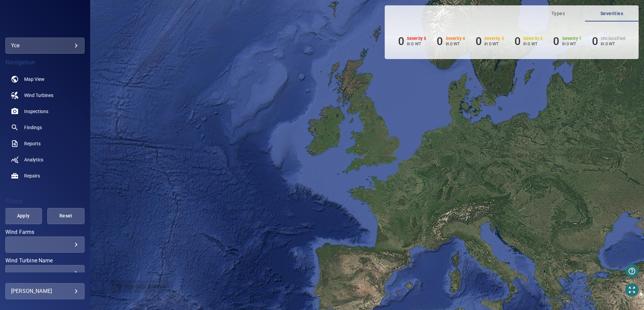  What do you see at coordinates (45, 176) in the screenshot?
I see `a: repairs noActive` at bounding box center [45, 176].